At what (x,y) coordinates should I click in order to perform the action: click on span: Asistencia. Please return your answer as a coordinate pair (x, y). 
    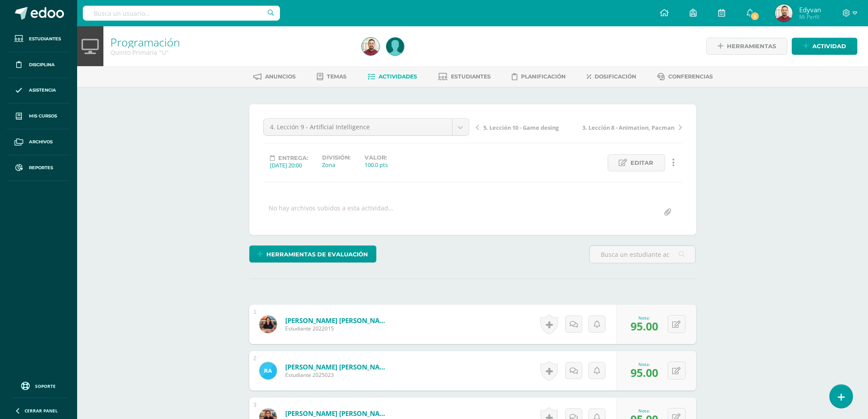
    Looking at the image, I should click on (42, 90).